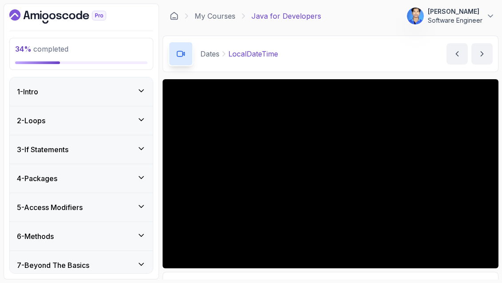 The height and width of the screenshot is (283, 502). What do you see at coordinates (81, 265) in the screenshot?
I see `button: 7-Beyond The Basics` at bounding box center [81, 265].